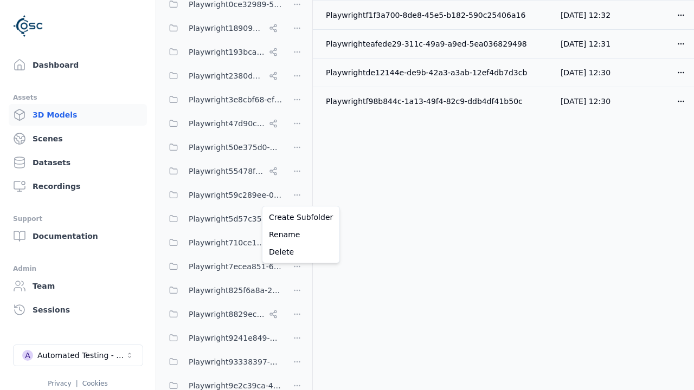 This screenshot has width=694, height=390. I want to click on div: Delete, so click(301, 252).